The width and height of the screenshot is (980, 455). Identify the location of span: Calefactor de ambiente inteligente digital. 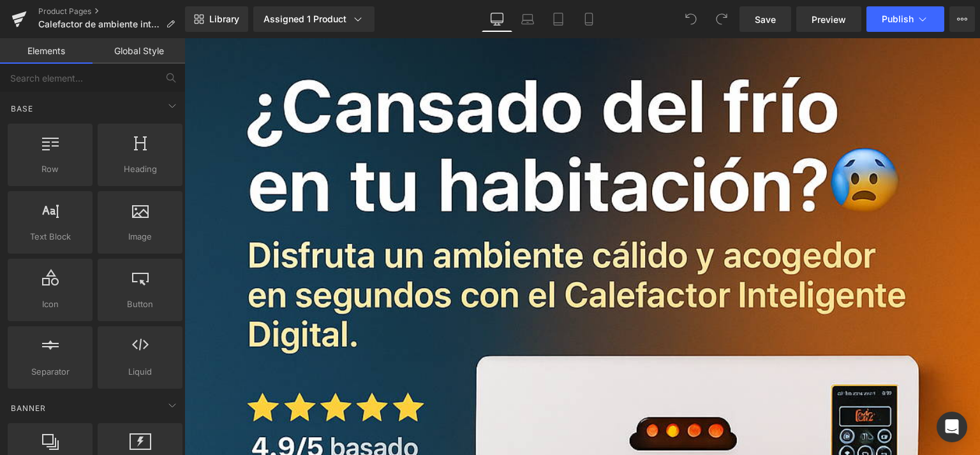
(99, 24).